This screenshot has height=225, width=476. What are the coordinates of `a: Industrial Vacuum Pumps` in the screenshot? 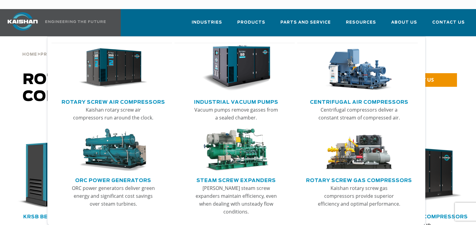 It's located at (236, 101).